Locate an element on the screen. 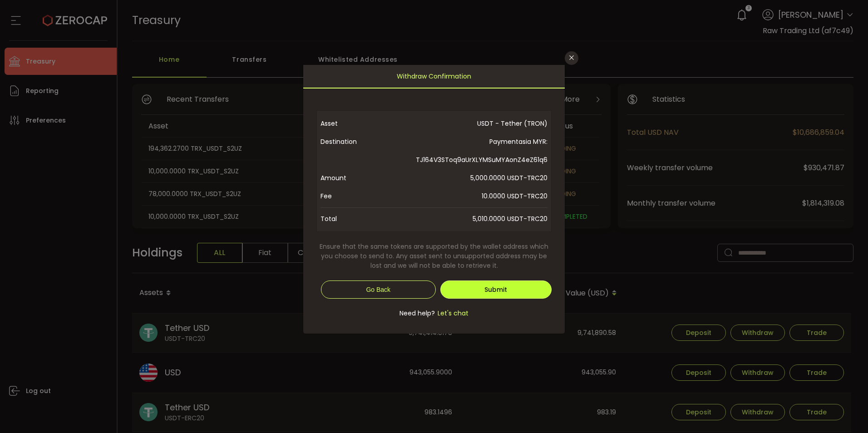 Image resolution: width=868 pixels, height=433 pixels. span: Withdraw Confirmation is located at coordinates (434, 76).